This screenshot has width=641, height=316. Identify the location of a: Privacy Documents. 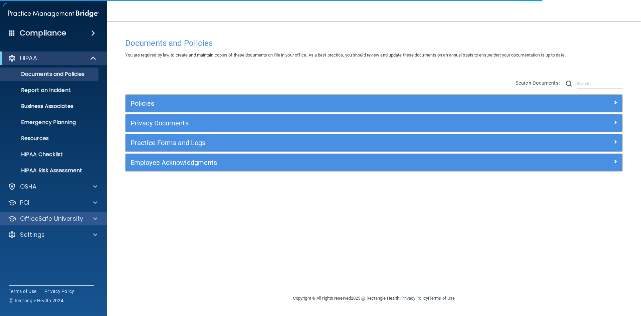
(374, 123).